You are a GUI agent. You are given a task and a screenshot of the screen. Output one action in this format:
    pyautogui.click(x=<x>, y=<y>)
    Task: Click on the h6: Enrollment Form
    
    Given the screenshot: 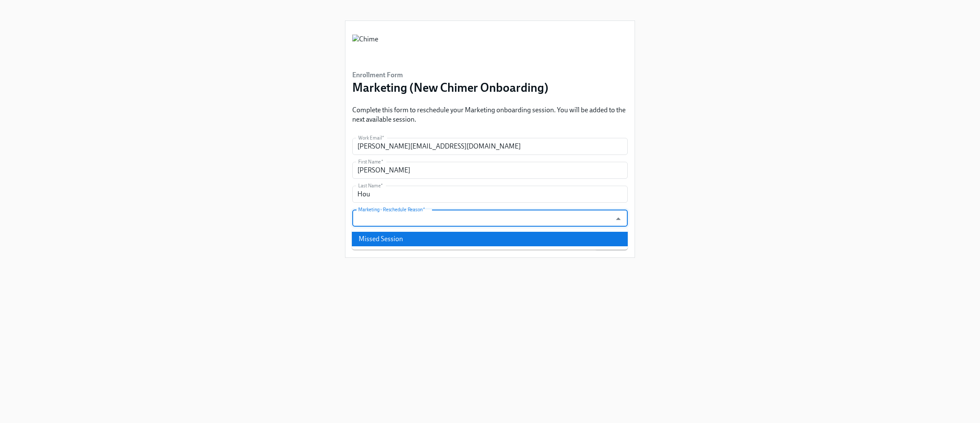 What is the action you would take?
    pyautogui.click(x=451, y=75)
    